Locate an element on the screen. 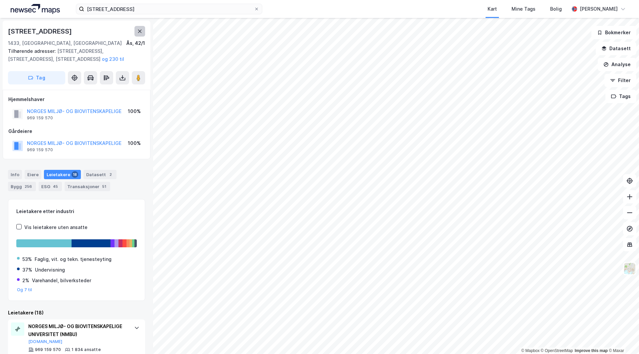  div: Hjemmelshaver is located at coordinates (77, 99).